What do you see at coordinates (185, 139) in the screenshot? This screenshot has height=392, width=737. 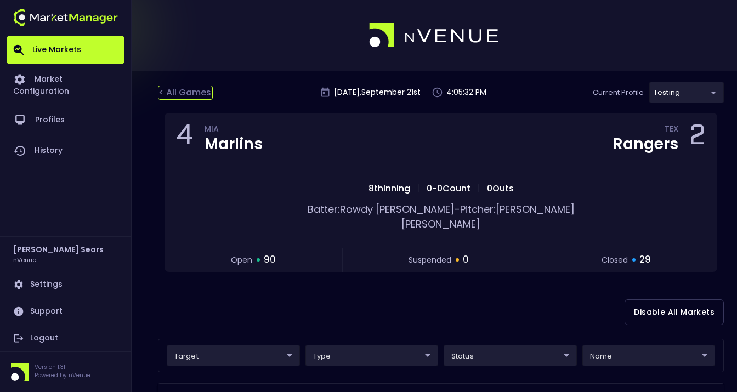 I see `div: 4` at bounding box center [185, 139].